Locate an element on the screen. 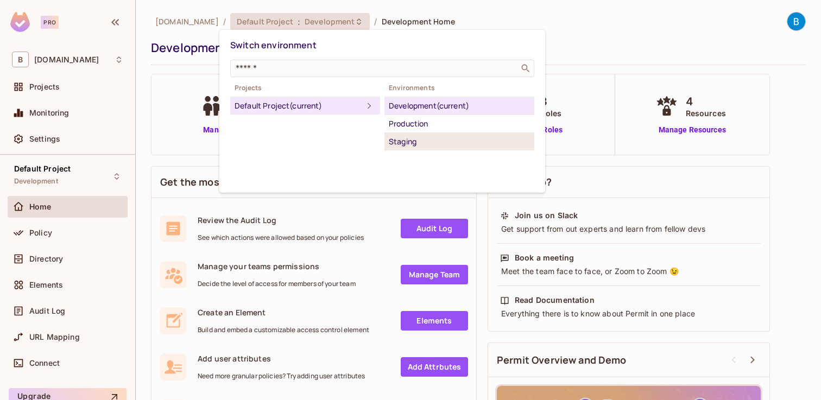 The width and height of the screenshot is (821, 400). span: Switch environment is located at coordinates (273, 45).